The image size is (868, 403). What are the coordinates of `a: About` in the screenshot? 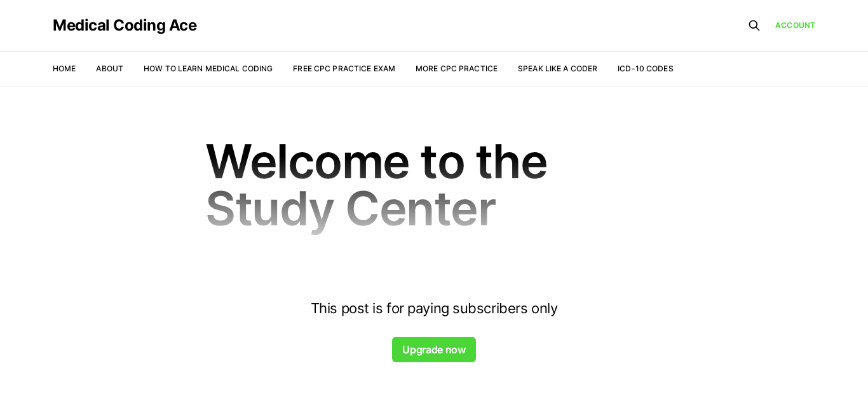 It's located at (109, 68).